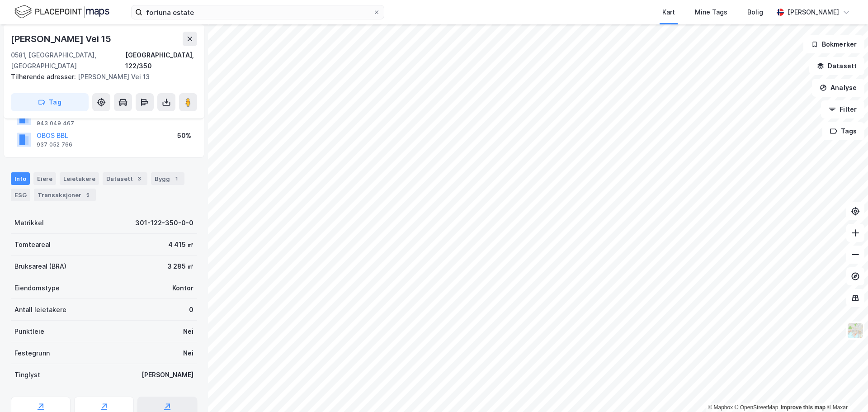  What do you see at coordinates (45, 179) in the screenshot?
I see `div: Eiere` at bounding box center [45, 179].